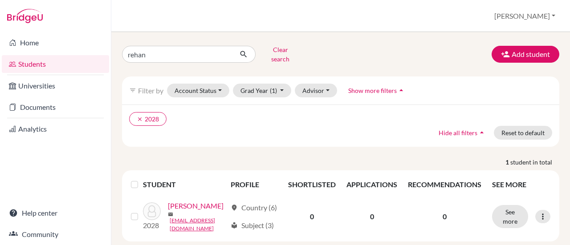 The image size is (570, 245). What do you see at coordinates (445, 217) in the screenshot?
I see `p: 0` at bounding box center [445, 217].